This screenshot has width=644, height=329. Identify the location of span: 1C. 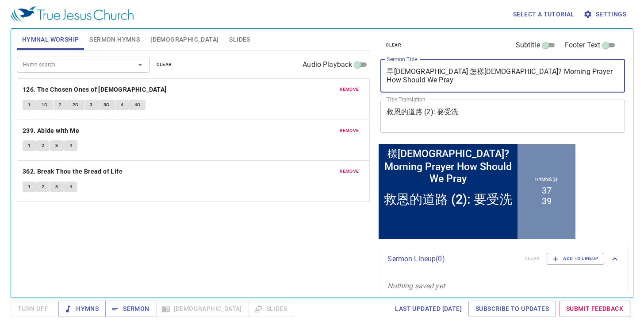
(45, 105).